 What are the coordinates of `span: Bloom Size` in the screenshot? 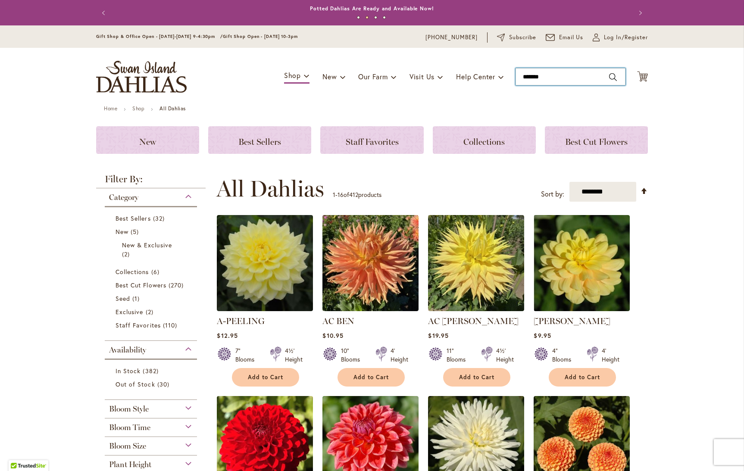 It's located at (128, 446).